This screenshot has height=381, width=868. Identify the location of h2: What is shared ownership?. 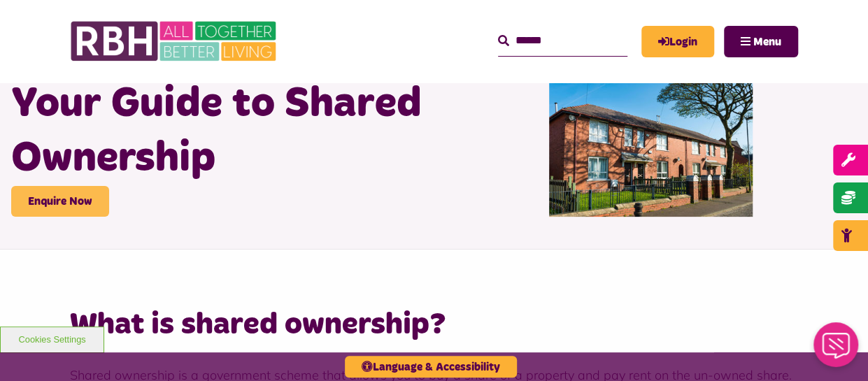
(433, 324).